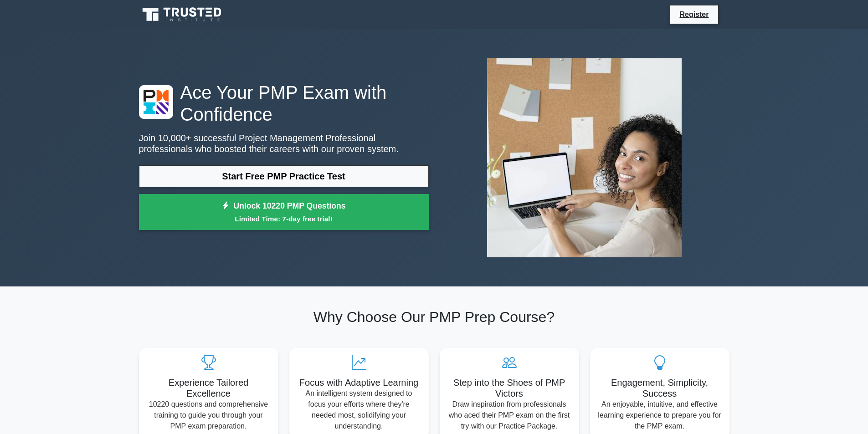  Describe the element at coordinates (509, 415) in the screenshot. I see `p: Draw inspiration from professionals who aced their PMP exam on the first try with our Practice Pa...` at that location.